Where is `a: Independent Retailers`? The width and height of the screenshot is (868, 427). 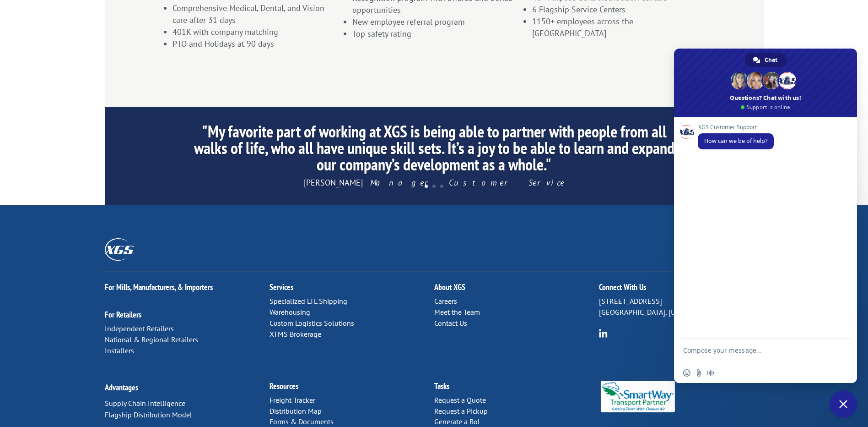
a: Independent Retailers is located at coordinates (139, 328).